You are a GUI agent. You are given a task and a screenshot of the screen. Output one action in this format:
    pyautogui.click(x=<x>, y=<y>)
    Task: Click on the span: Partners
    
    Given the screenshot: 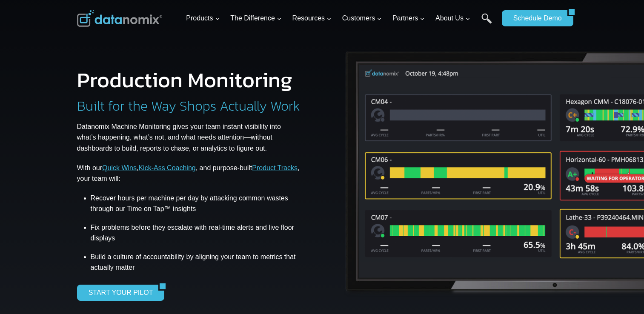 What is the action you would take?
    pyautogui.click(x=408, y=18)
    